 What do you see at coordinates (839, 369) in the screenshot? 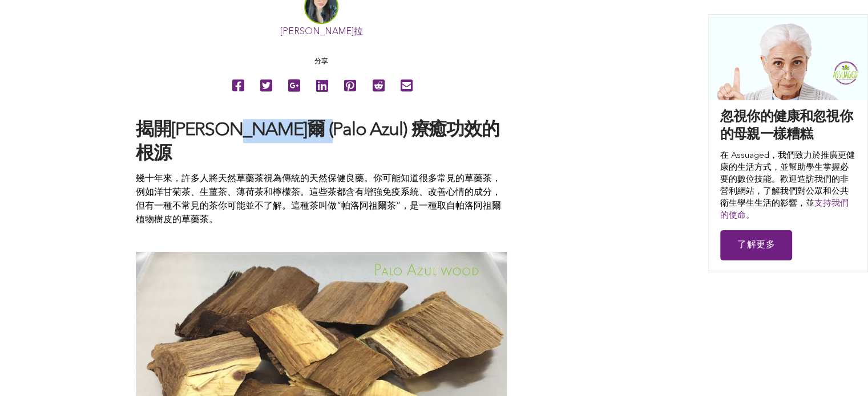
I see `div: 聊天小工具` at bounding box center [839, 369].